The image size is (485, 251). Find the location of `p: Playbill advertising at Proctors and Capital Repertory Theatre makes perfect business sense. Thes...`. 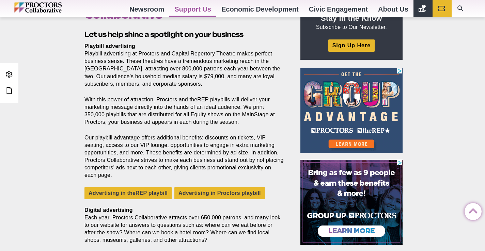

p: Playbill advertising at Proctors and Capital Repertory Theatre makes perfect business sense. Thes... is located at coordinates (185, 65).